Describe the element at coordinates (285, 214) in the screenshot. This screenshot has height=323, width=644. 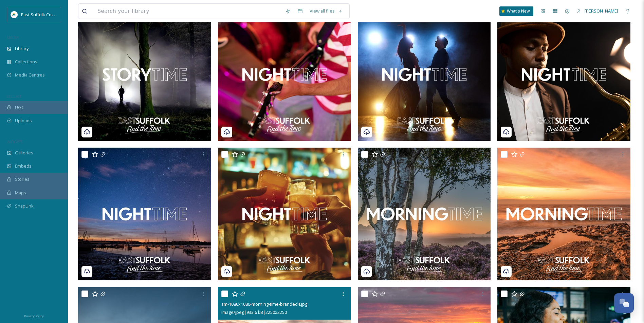
I see `img: sm-1080x1080-night-time-branding.jpg` at that location.